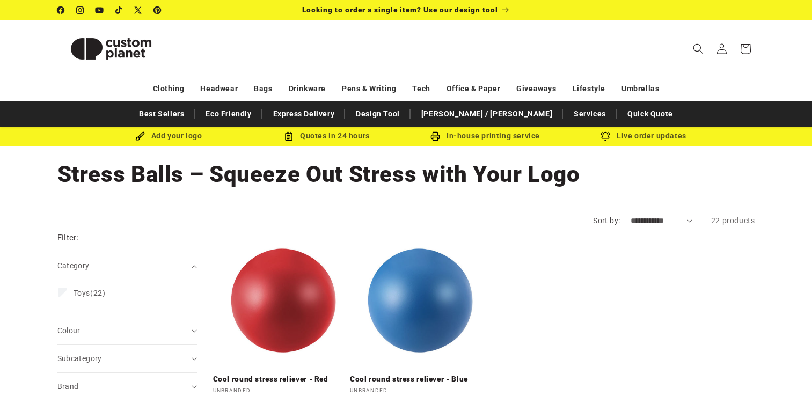 The image size is (812, 396). Describe the element at coordinates (140, 136) in the screenshot. I see `img: Brush Icon` at that location.